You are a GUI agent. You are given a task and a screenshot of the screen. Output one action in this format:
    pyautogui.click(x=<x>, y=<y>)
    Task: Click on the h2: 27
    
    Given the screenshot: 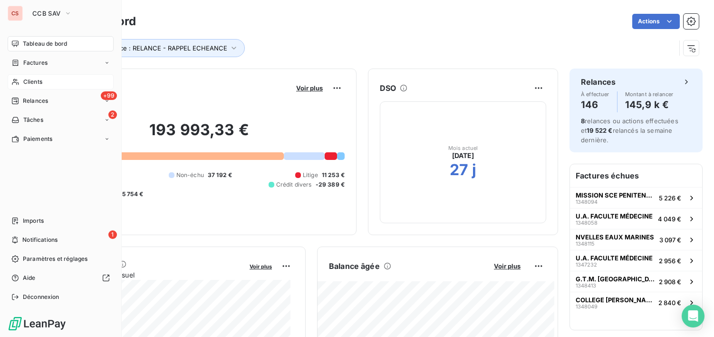 What is the action you would take?
    pyautogui.click(x=459, y=170)
    